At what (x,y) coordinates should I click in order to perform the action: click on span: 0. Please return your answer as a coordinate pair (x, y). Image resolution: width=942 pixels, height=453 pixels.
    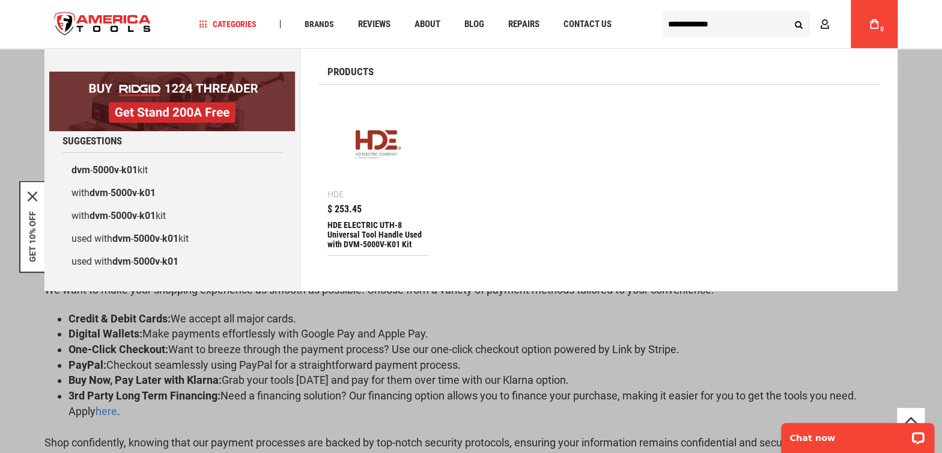
    Looking at the image, I should click on (882, 29).